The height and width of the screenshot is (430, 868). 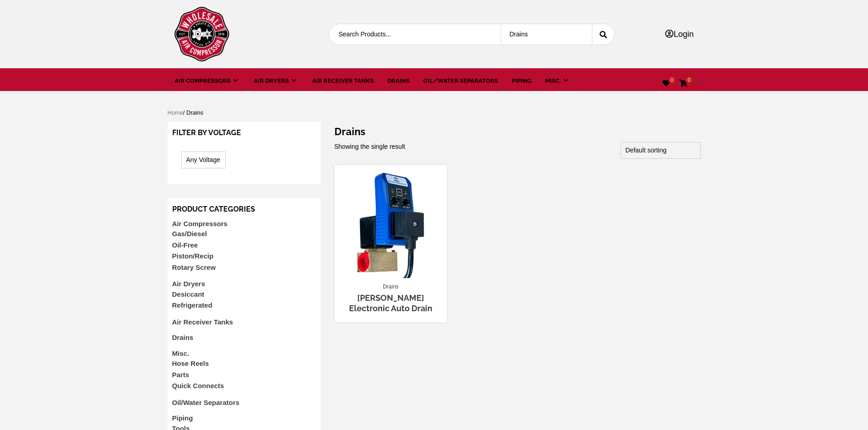 What do you see at coordinates (408, 34) in the screenshot?
I see `input: Search Products...` at bounding box center [408, 34].